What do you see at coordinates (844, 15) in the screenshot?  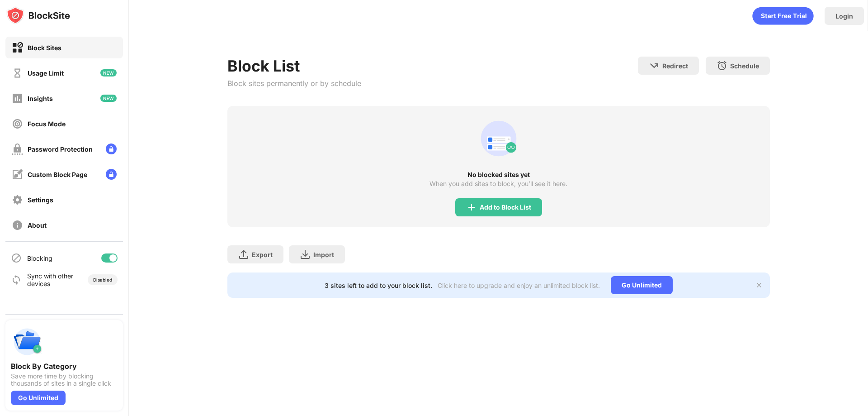 I see `div: Login` at bounding box center [844, 15].